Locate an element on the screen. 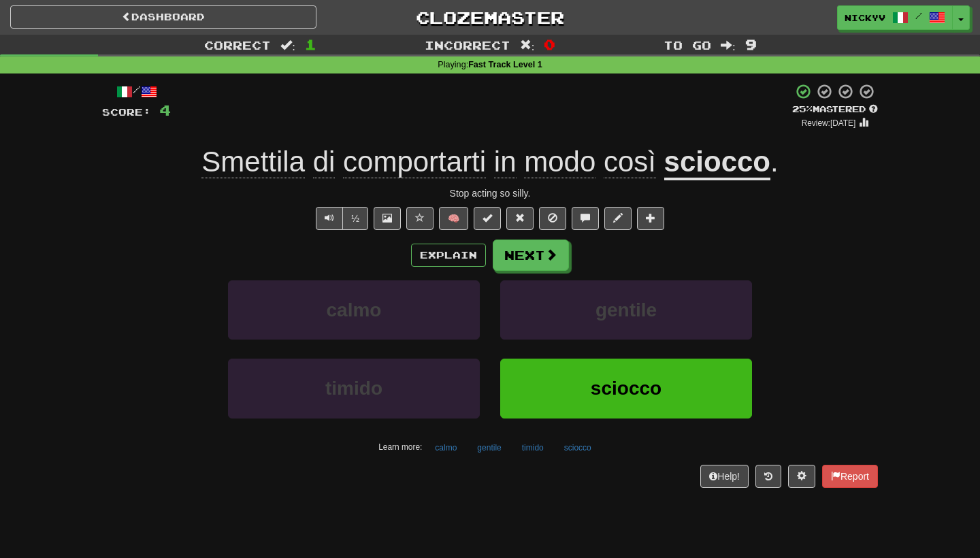 This screenshot has width=980, height=558. button: Show image (alt+x) is located at coordinates (387, 218).